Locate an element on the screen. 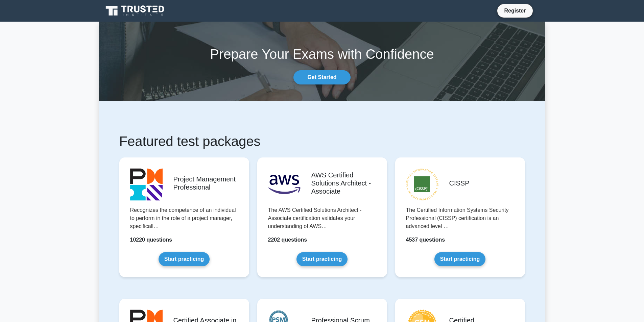 This screenshot has height=322, width=644. a: Get Started is located at coordinates (322, 77).